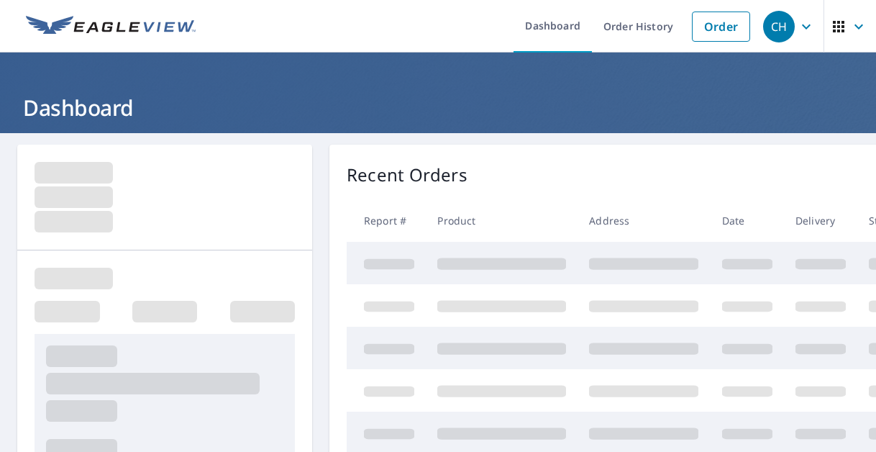 The height and width of the screenshot is (452, 876). Describe the element at coordinates (407, 175) in the screenshot. I see `p: Recent Orders` at that location.